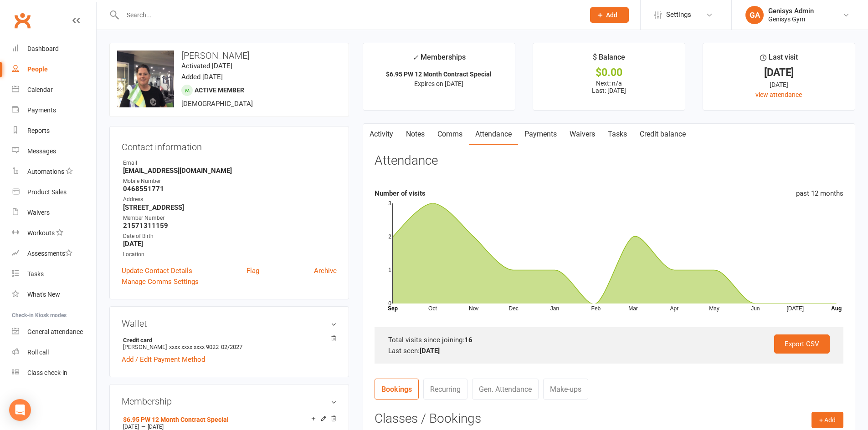 This screenshot has height=430, width=868. Describe the element at coordinates (662, 134) in the screenshot. I see `a: Credit balance` at that location.